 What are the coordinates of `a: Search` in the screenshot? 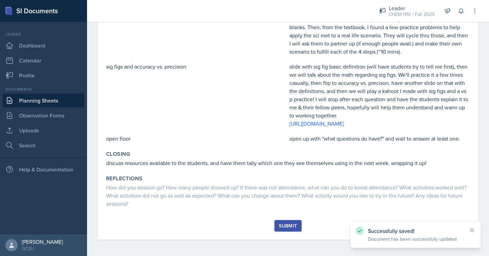 It's located at (44, 145).